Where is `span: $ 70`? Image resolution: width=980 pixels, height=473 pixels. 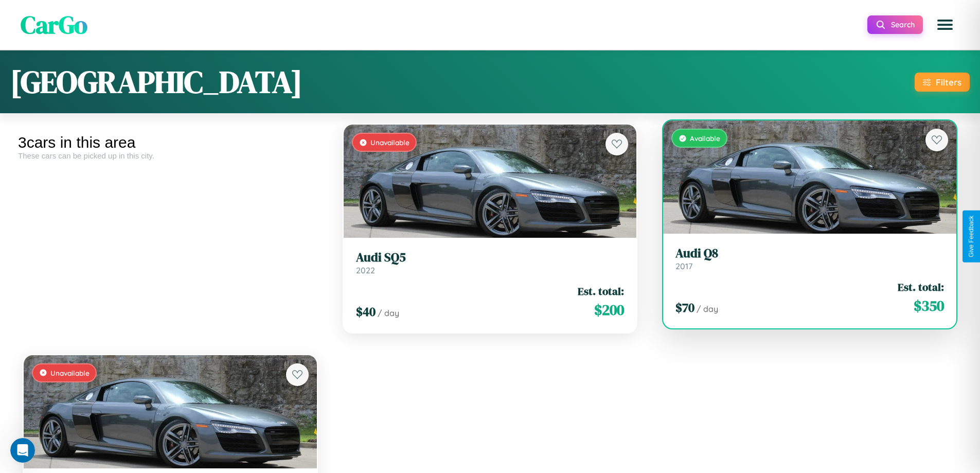 span: $ 70 is located at coordinates (685, 307).